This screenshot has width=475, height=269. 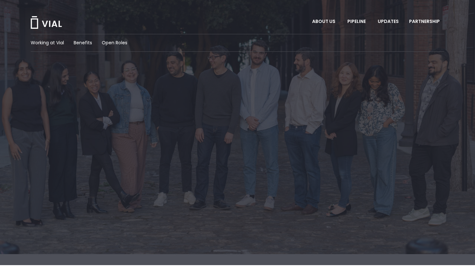 I want to click on a: PIPELINEMenu Toggle, so click(x=357, y=22).